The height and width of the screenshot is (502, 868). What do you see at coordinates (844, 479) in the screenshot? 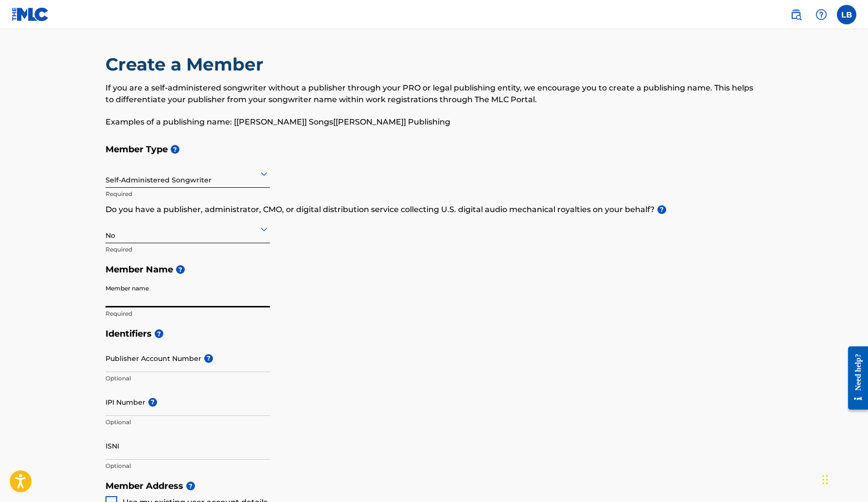
I see `div: Chat Widget` at bounding box center [844, 479].